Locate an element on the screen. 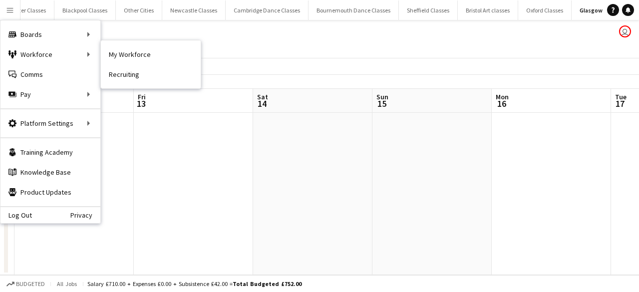 The image size is (639, 292). span: 16 is located at coordinates (501, 103).